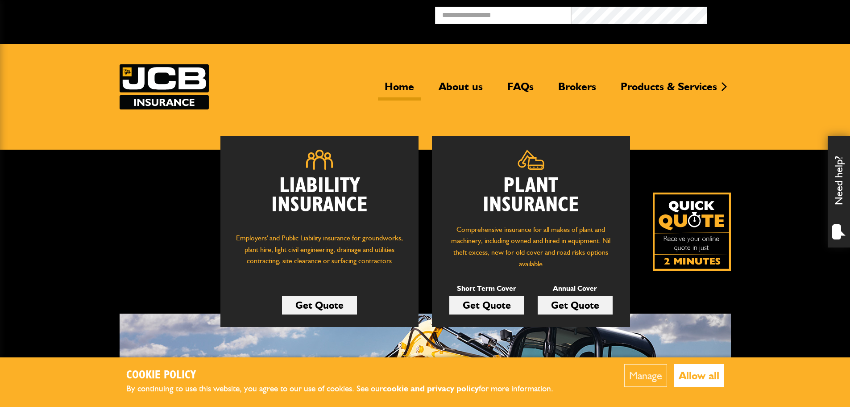 The height and width of the screenshot is (407, 850). I want to click on a: Products & Services, so click(669, 90).